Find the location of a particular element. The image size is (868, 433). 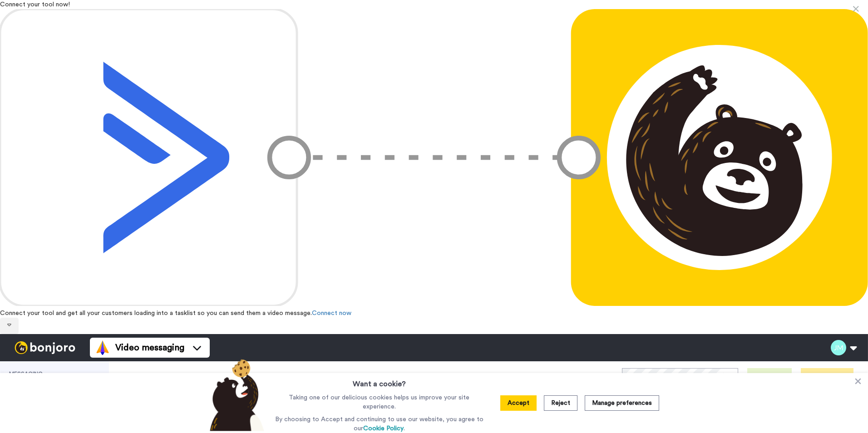

button: Manage preferences is located at coordinates (622, 403).